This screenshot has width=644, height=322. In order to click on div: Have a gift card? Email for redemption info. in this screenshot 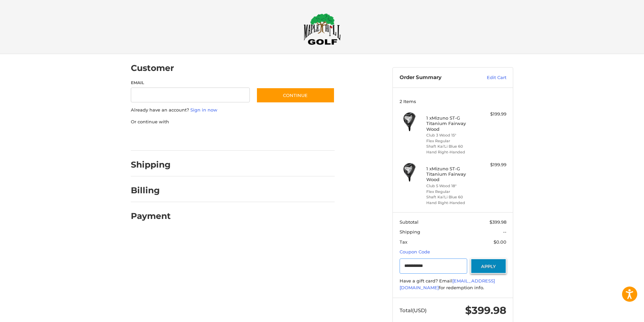, I will do `click(453, 284)`.